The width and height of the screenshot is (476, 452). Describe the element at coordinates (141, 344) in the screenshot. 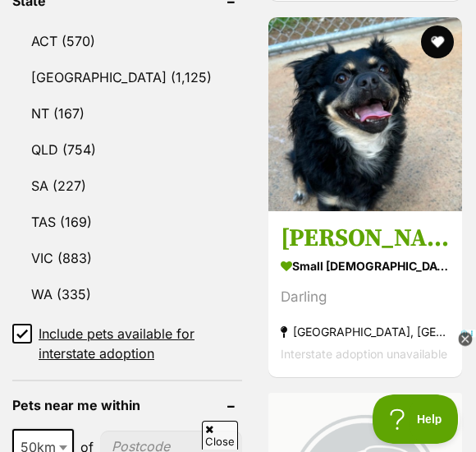

I see `span: Include pets available for interstate adoption` at that location.